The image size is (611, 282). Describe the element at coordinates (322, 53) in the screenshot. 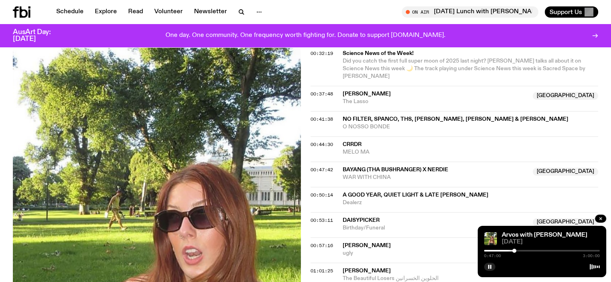

I see `button: 00:32:19` at that location.